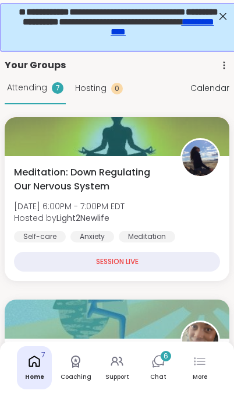  I want to click on span: Hosted by, so click(69, 218).